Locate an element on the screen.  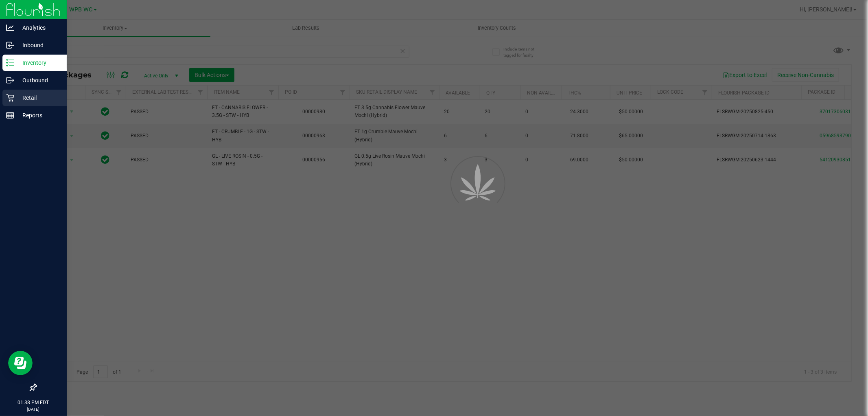
p: Reports is located at coordinates (39, 115).